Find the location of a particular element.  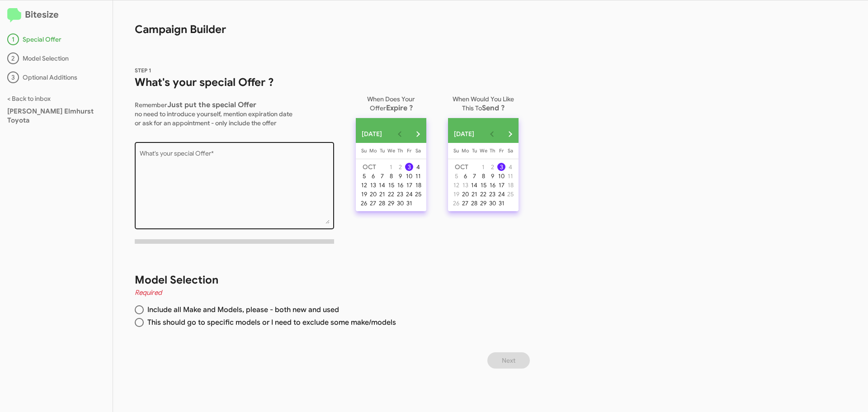

div: 29 is located at coordinates (391, 203).